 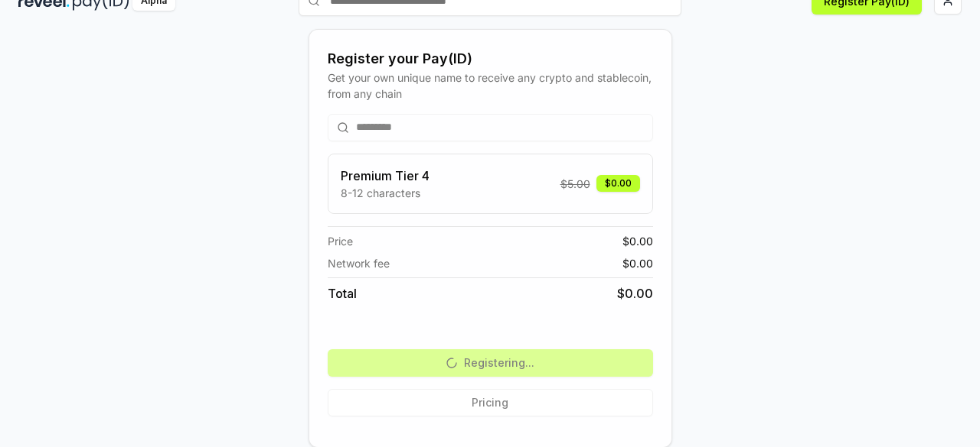 What do you see at coordinates (490, 58) in the screenshot?
I see `div: Register your Pay(ID)` at bounding box center [490, 58].